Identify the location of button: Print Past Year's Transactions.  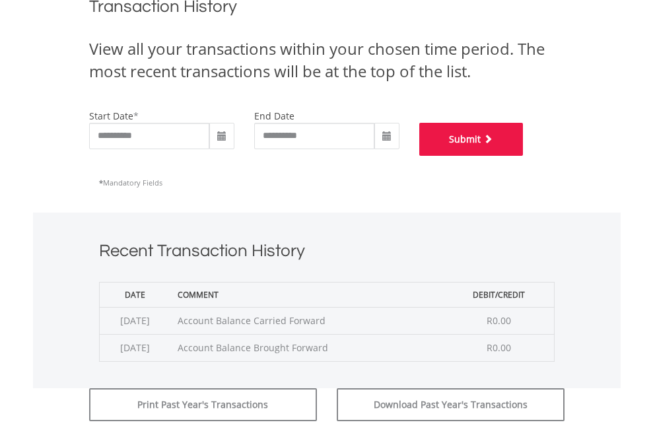
(203, 404).